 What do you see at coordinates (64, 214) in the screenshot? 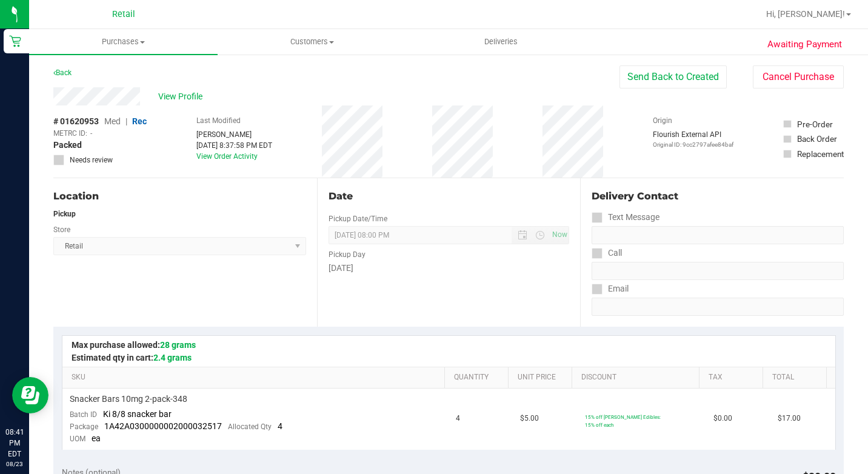
I see `strong: Pickup` at bounding box center [64, 214].